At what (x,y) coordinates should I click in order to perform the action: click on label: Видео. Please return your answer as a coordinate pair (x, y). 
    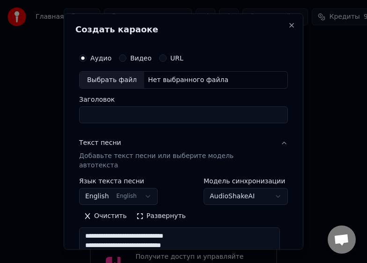
    Looking at the image, I should click on (141, 58).